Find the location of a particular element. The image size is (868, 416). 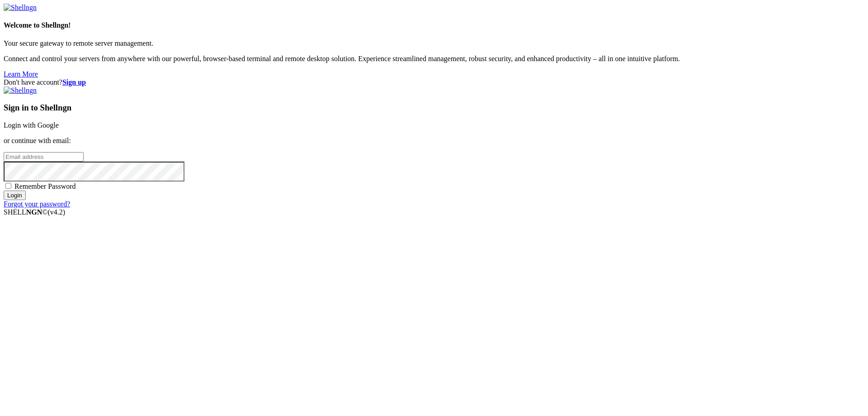

a: Learn More is located at coordinates (21, 74).